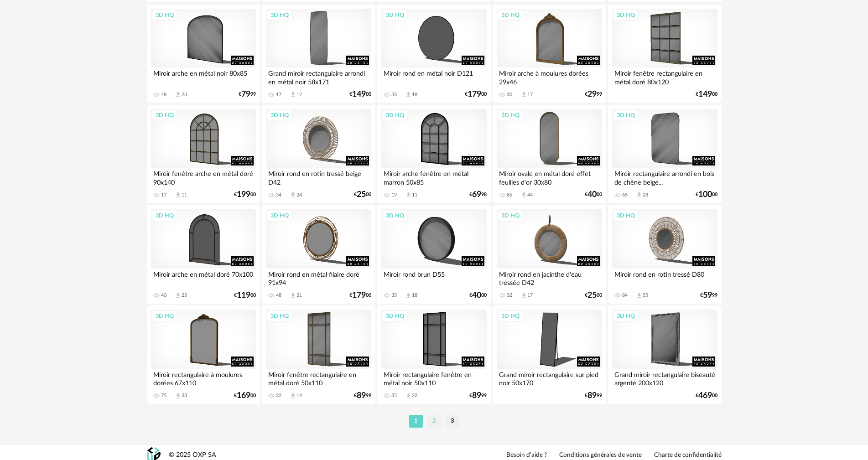 This screenshot has height=460, width=868. Describe the element at coordinates (434, 53) in the screenshot. I see `a: 3D HQ Miroir rond en métal noir D121 33 Download icon 18 €17900` at that location.